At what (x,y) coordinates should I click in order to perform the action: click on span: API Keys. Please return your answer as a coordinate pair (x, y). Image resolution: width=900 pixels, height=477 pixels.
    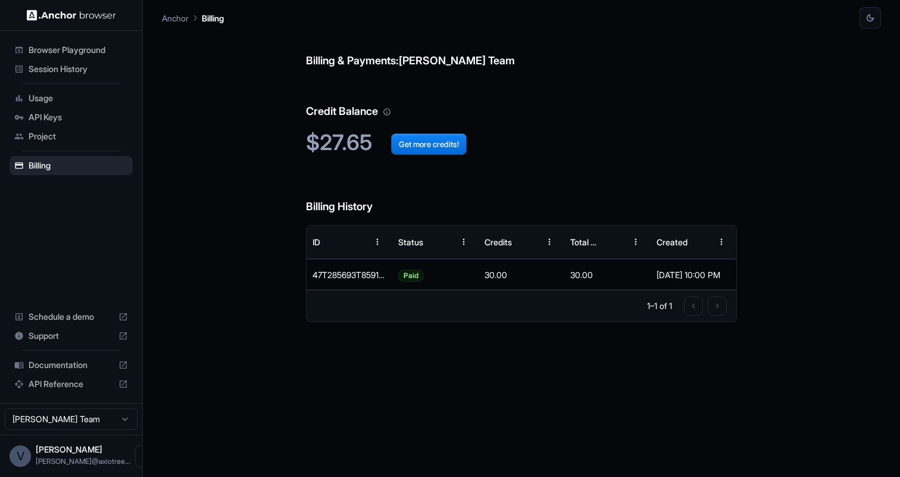
    Looking at the image, I should click on (78, 117).